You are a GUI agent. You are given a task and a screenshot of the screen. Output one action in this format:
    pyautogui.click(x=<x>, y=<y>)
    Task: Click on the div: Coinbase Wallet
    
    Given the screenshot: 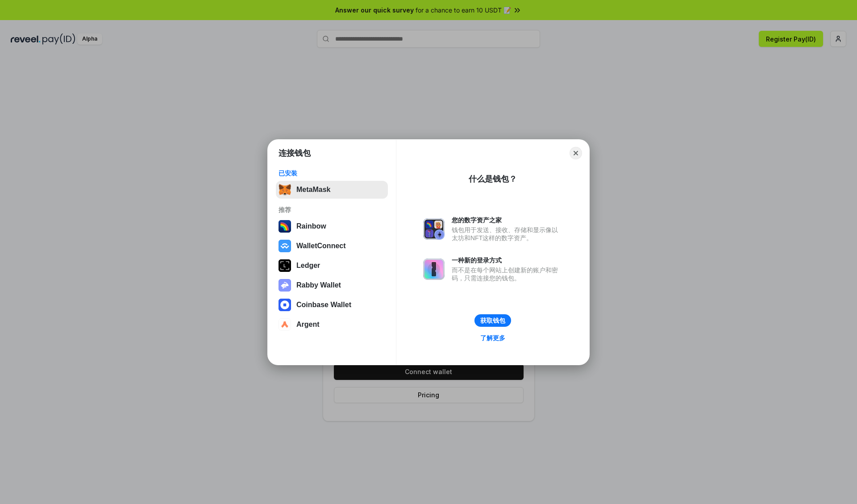 What is the action you would take?
    pyautogui.click(x=323, y=305)
    